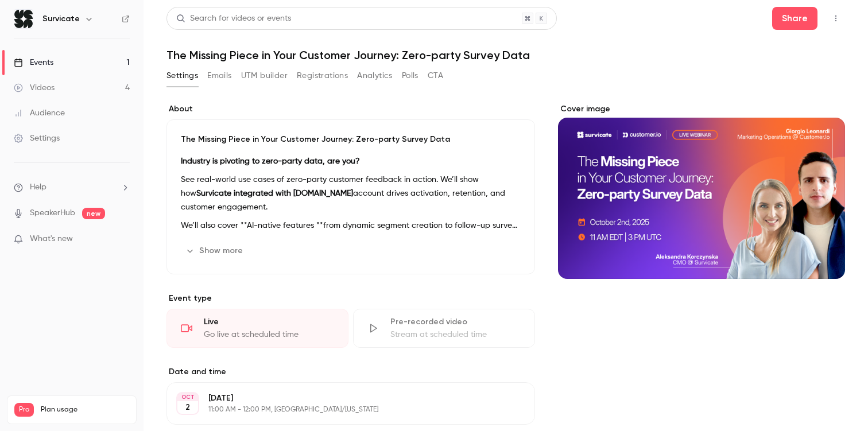 Image resolution: width=868 pixels, height=431 pixels. What do you see at coordinates (268, 322) in the screenshot?
I see `div: Live` at bounding box center [268, 322].